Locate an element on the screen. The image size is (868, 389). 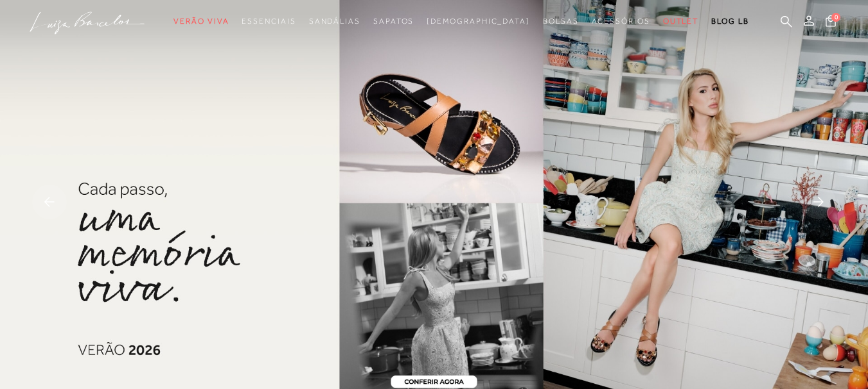
a: BLOG LB is located at coordinates (730, 21).